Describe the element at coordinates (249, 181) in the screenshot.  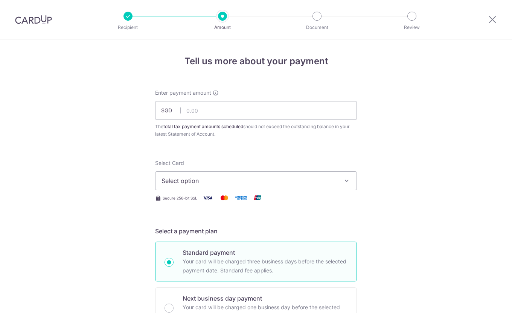
I see `span: Select option` at that location.